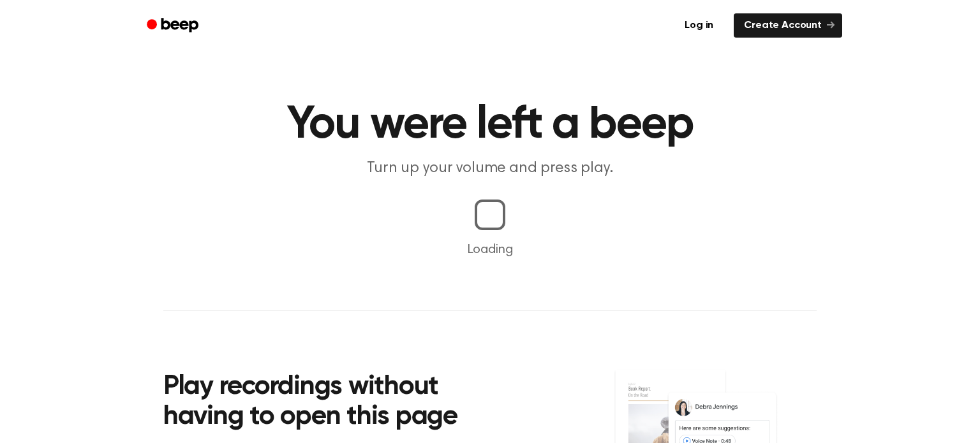  What do you see at coordinates (490, 125) in the screenshot?
I see `h1: You were left a beep` at bounding box center [490, 125].